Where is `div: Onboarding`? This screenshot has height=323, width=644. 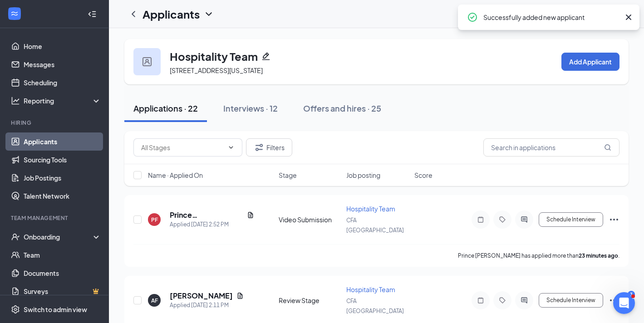
div: Onboarding is located at coordinates (58, 237).